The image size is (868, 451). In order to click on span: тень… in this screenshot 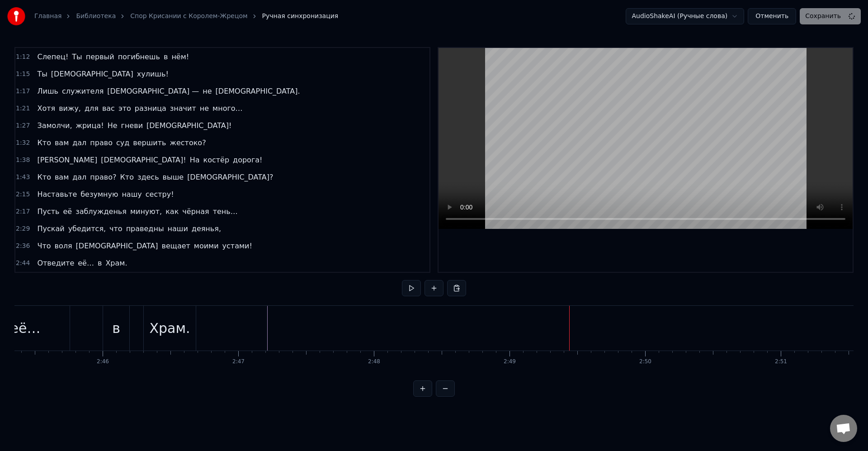, I will do `click(225, 211)`.